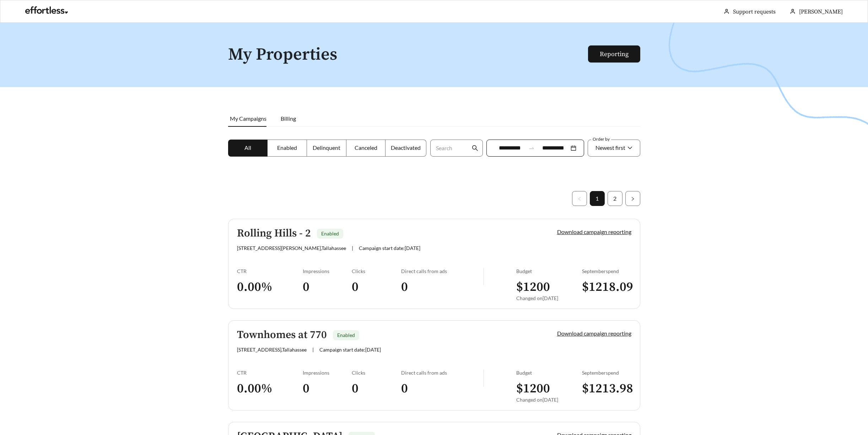  I want to click on h3: $ 1218.09, so click(607, 287).